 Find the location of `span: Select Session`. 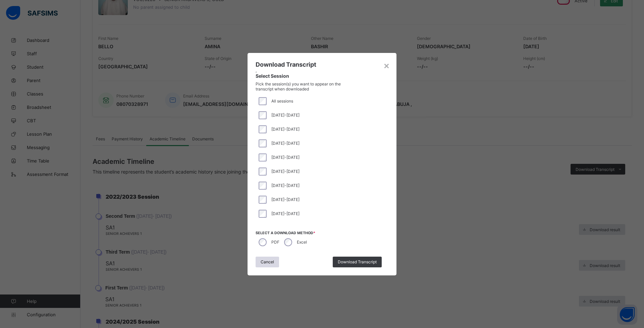

span: Select Session is located at coordinates (319, 76).